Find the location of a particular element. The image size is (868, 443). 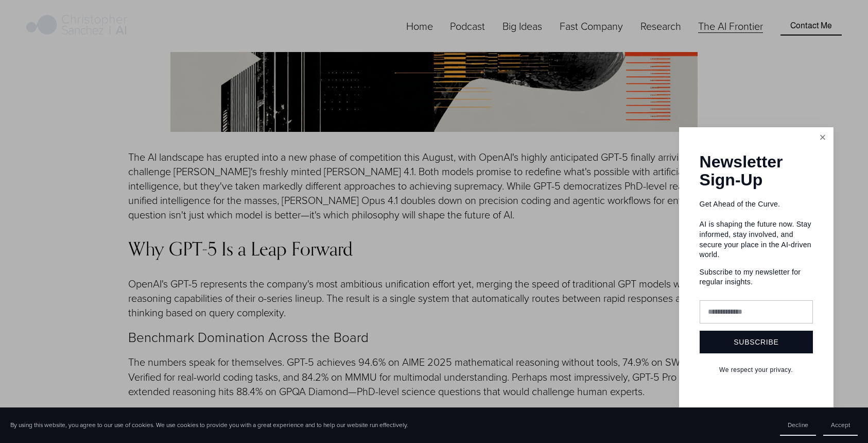

span: Decline is located at coordinates (798, 424).